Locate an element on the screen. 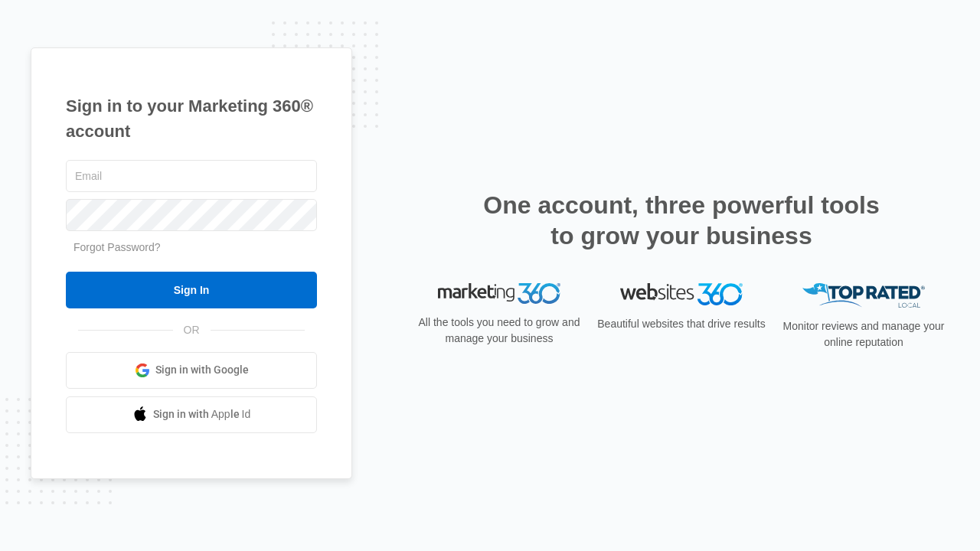  img: Websites 360 is located at coordinates (682, 294).